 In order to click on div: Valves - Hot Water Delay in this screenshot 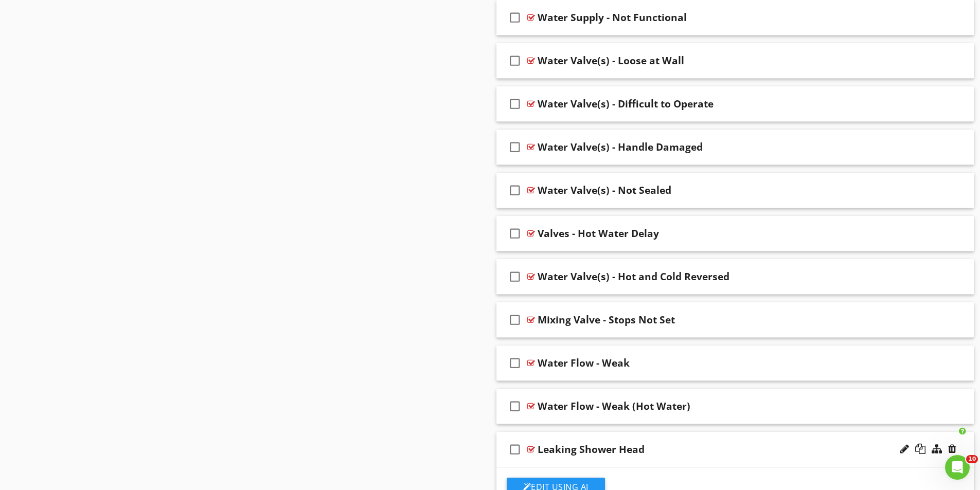, I will do `click(598, 233)`.